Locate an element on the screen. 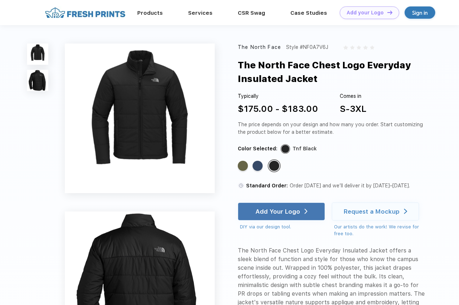 The height and width of the screenshot is (305, 459). img: func=resize&h=640 is located at coordinates (140, 118).